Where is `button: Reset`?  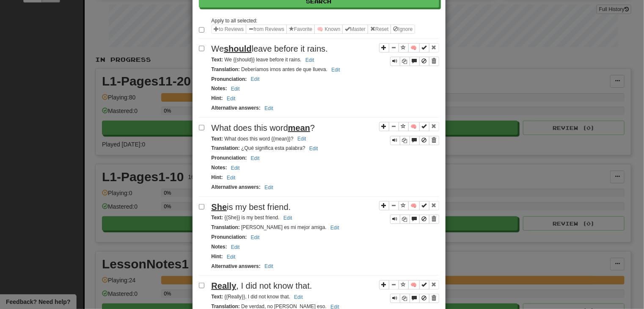
button: Reset is located at coordinates (379, 29).